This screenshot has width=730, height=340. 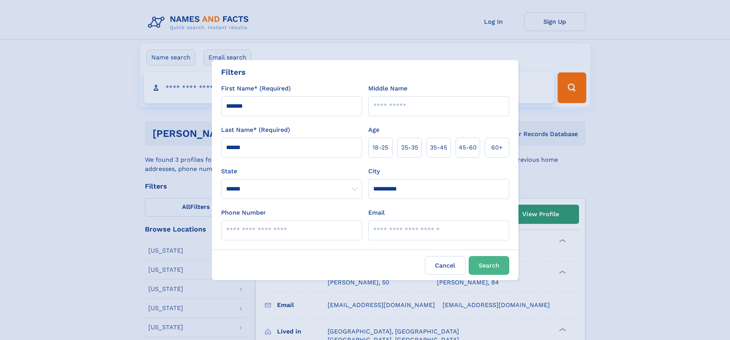 What do you see at coordinates (489, 265) in the screenshot?
I see `button: Search` at bounding box center [489, 265].